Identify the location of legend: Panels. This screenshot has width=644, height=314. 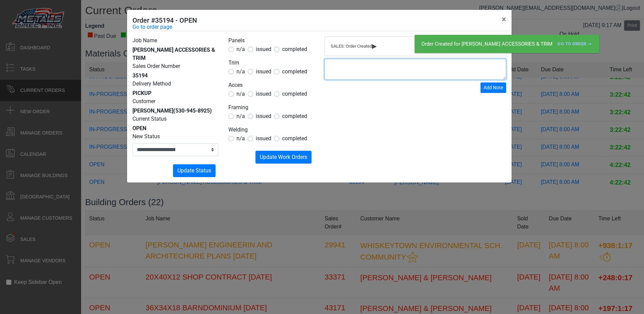
(271, 41).